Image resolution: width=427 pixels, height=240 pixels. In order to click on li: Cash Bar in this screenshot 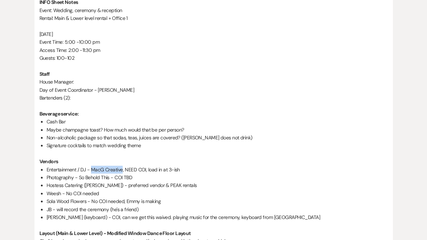, I will do `click(217, 121)`.